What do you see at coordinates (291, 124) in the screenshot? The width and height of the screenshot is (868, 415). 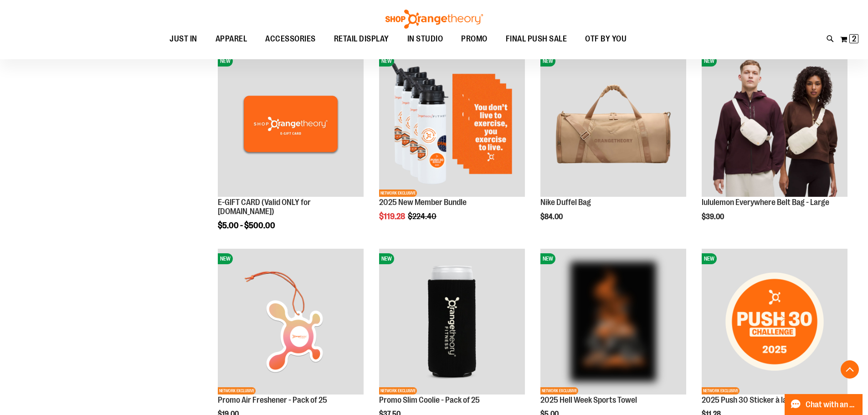 I see `a: E-GIFT CARD (Valid ONLY for ShopOrangetheory.com)NEW` at bounding box center [291, 124].